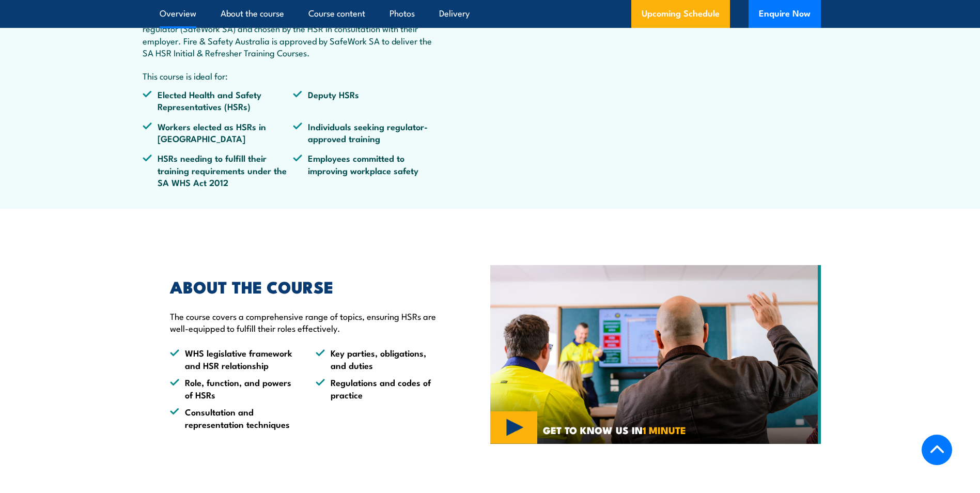 The width and height of the screenshot is (980, 493). I want to click on p: This course is ideal for:, so click(294, 75).